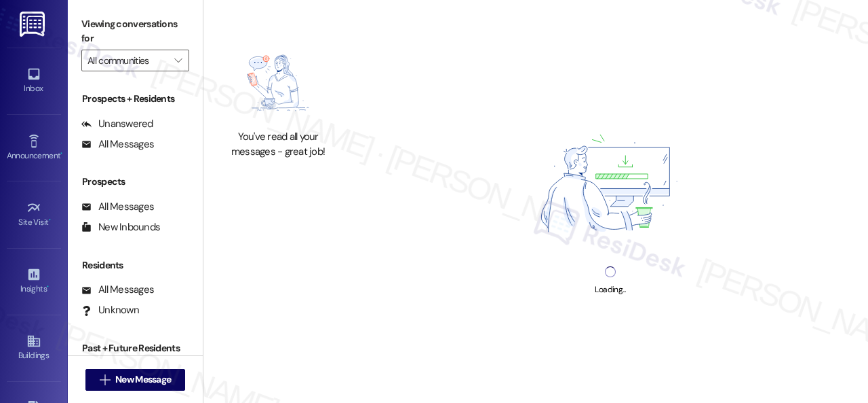  I want to click on div: Unknown, so click(110, 310).